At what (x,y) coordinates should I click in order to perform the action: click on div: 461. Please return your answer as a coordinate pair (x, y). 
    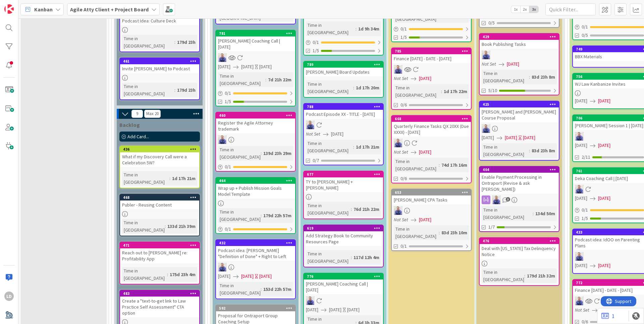
    Looking at the image, I should click on (161, 61).